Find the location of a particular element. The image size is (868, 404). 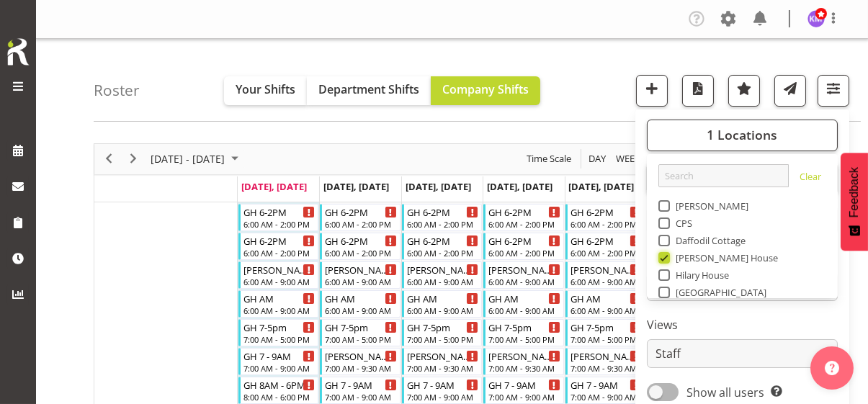

button: Company Shifts is located at coordinates (486, 91).